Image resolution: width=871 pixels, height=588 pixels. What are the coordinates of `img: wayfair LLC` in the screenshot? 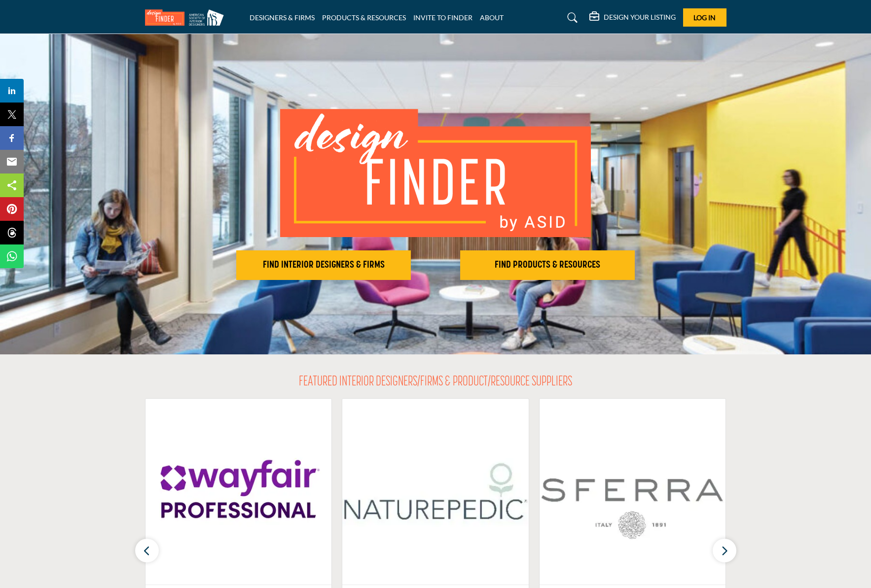 It's located at (239, 492).